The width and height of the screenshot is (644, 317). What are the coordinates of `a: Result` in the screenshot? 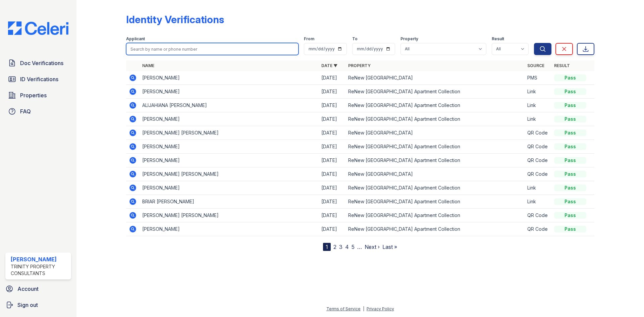 It's located at (562, 65).